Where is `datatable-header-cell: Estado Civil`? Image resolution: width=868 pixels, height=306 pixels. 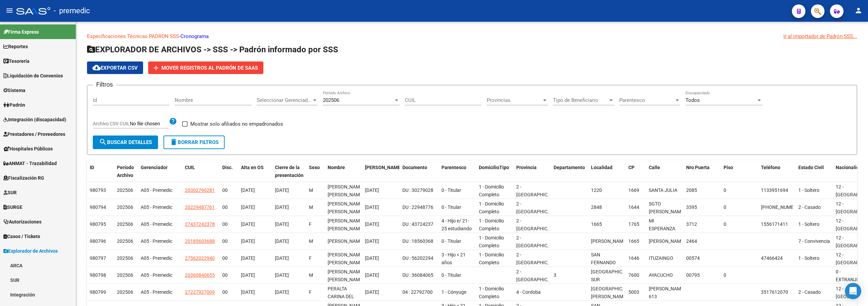 datatable-header-cell: Estado Civil is located at coordinates (815, 171).